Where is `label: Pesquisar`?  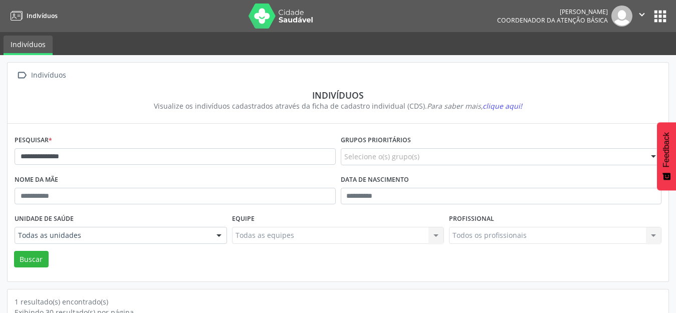
label: Pesquisar is located at coordinates (33, 140).